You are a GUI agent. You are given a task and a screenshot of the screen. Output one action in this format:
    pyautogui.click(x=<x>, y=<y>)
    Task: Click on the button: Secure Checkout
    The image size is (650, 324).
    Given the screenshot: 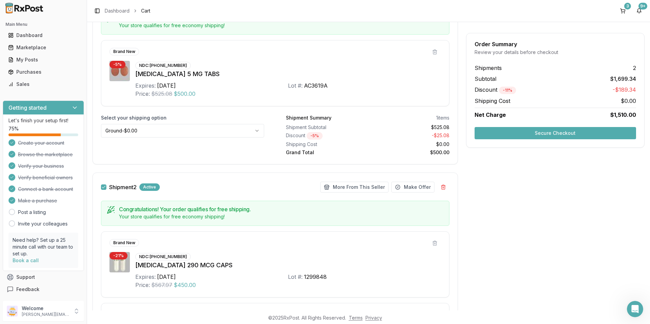 What is the action you would take?
    pyautogui.click(x=555, y=133)
    